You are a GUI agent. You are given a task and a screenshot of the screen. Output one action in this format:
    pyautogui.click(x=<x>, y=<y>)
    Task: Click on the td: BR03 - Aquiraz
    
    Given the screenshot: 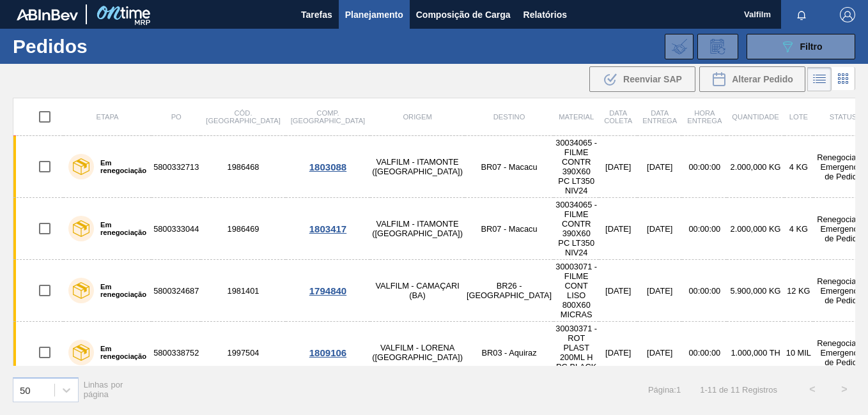 What is the action you would take?
    pyautogui.click(x=509, y=353)
    